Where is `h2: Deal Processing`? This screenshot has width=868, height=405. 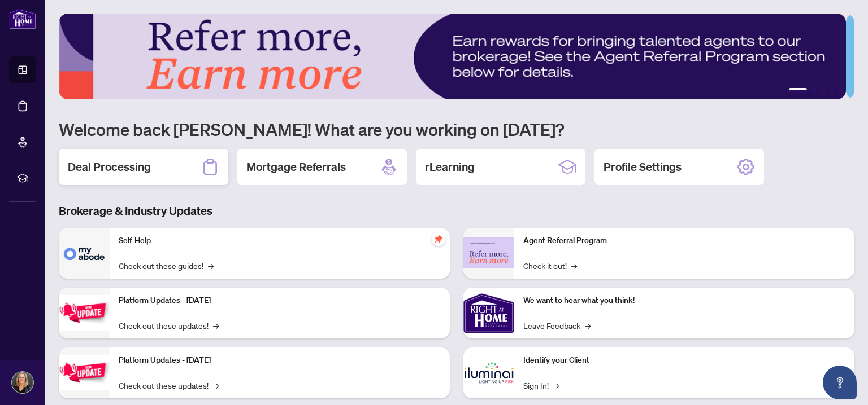
h2: Deal Processing is located at coordinates (109, 167).